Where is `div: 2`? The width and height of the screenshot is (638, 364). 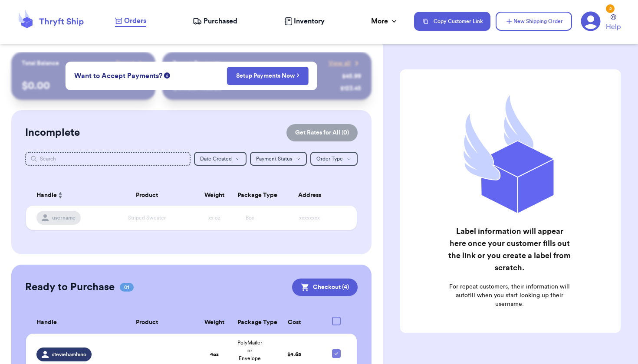
div: 2 is located at coordinates (610, 8).